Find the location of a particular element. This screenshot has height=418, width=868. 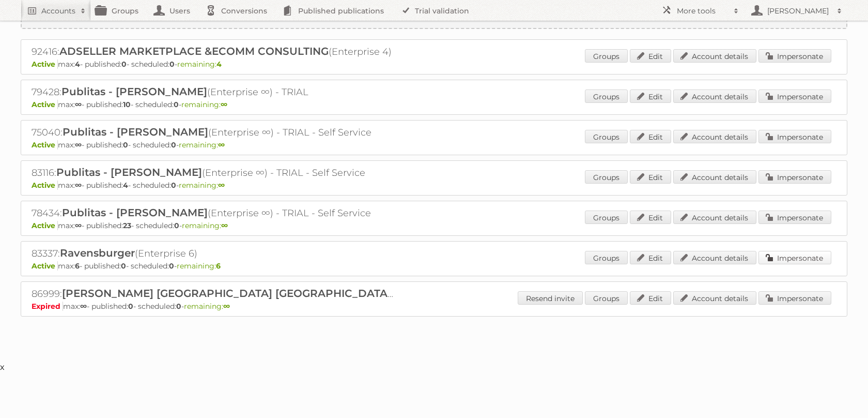

span: Expired is located at coordinates (47, 306).